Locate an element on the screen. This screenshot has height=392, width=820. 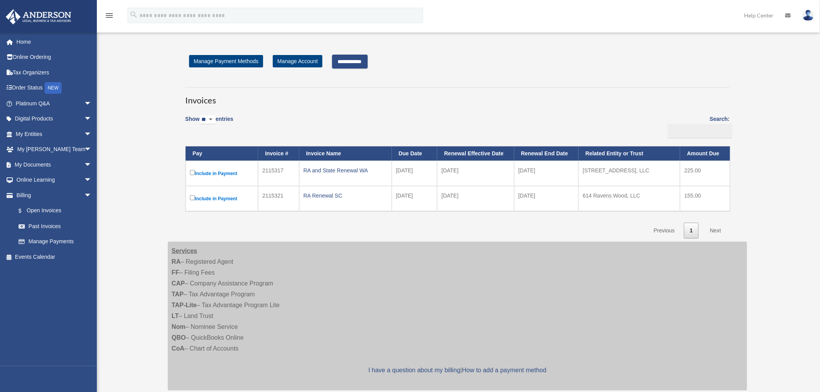
input: Search: is located at coordinates (700, 131).